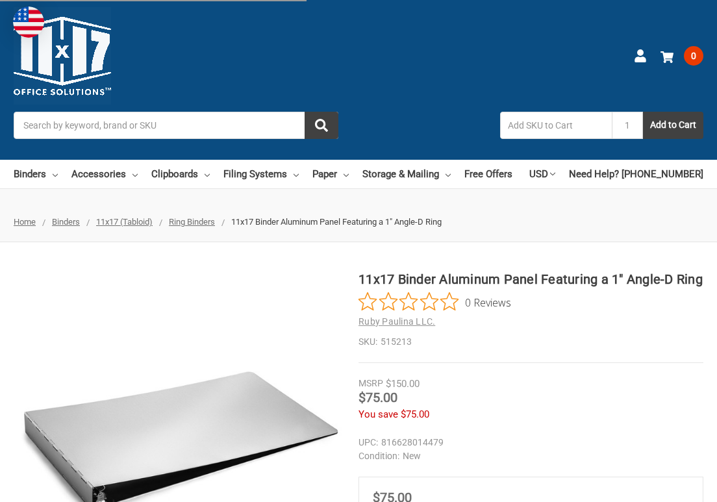 The height and width of the screenshot is (502, 717). What do you see at coordinates (331, 174) in the screenshot?
I see `a: Paper` at bounding box center [331, 174].